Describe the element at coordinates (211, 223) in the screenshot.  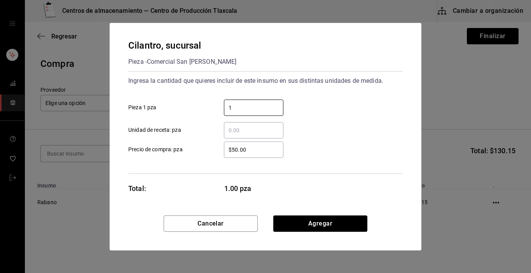
I see `button: Cancelar` at that location.